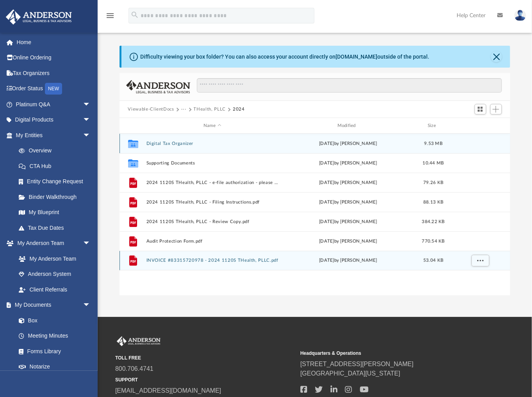 The height and width of the screenshot is (397, 532). I want to click on a: My Entitiesarrow_drop_down, so click(54, 135).